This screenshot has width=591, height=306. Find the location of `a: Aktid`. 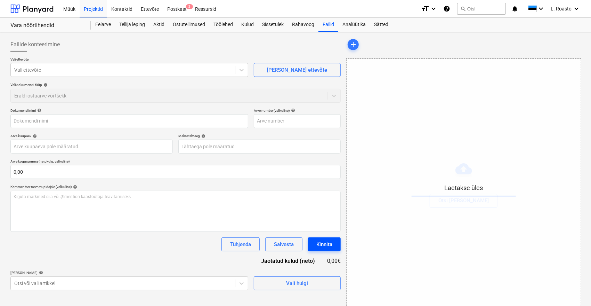

a: Aktid is located at coordinates (159, 25).